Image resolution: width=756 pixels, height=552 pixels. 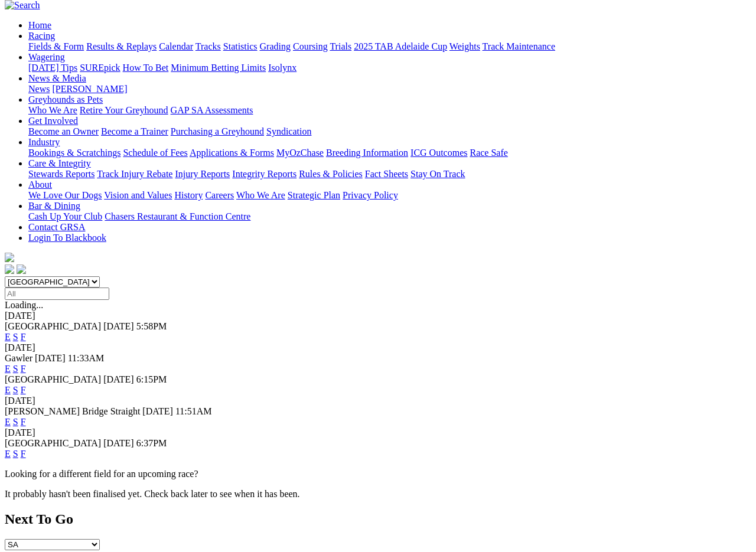 I want to click on a: News & Media, so click(x=57, y=78).